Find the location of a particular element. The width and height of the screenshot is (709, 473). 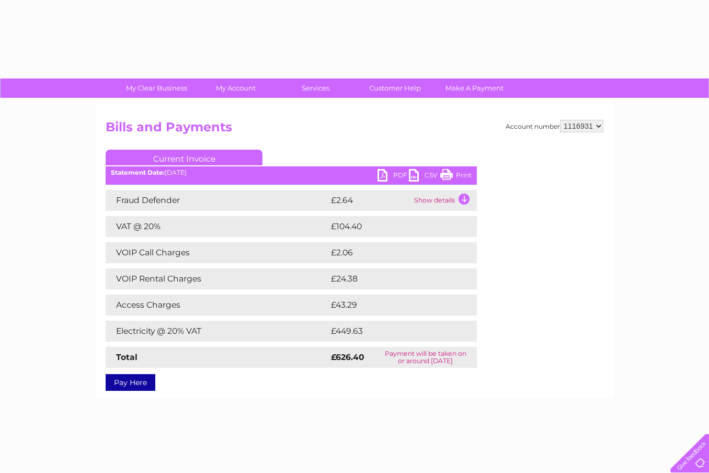

h2: Bills and Payments is located at coordinates (355, 130).